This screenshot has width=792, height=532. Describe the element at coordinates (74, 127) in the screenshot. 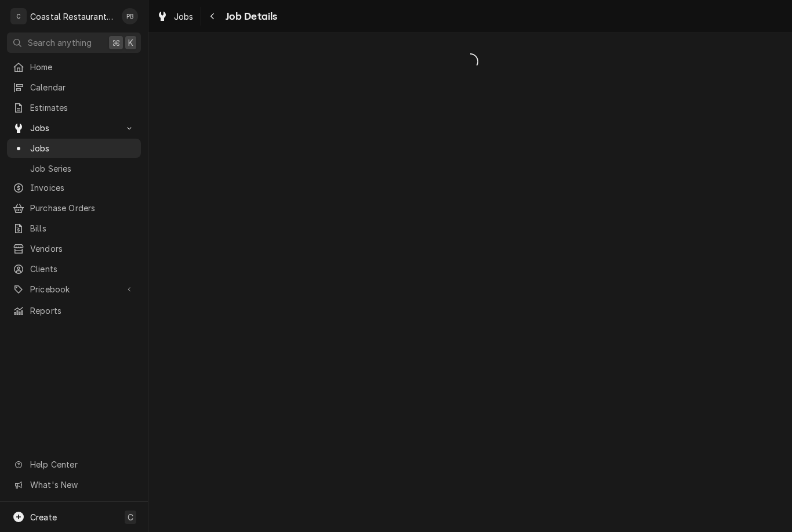

I see `a: Go to Jobs` at that location.